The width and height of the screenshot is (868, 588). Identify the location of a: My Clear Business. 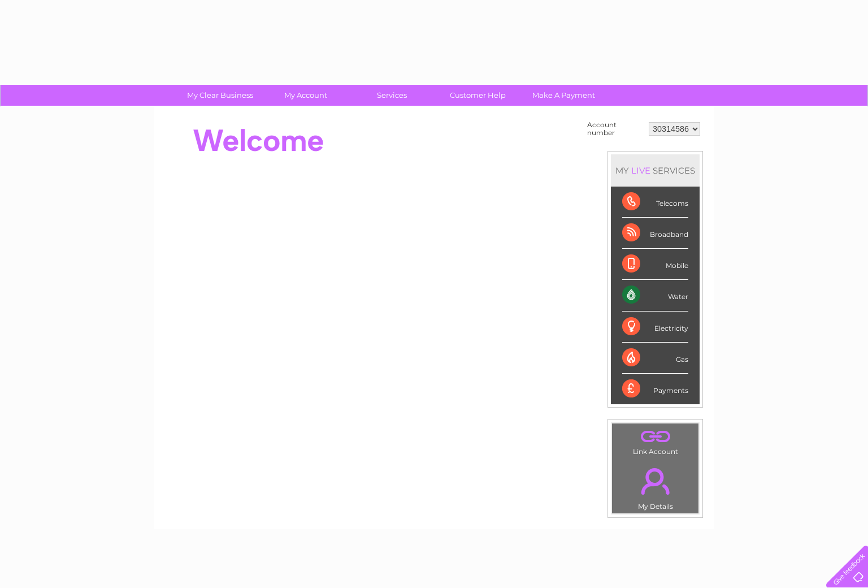
(220, 95).